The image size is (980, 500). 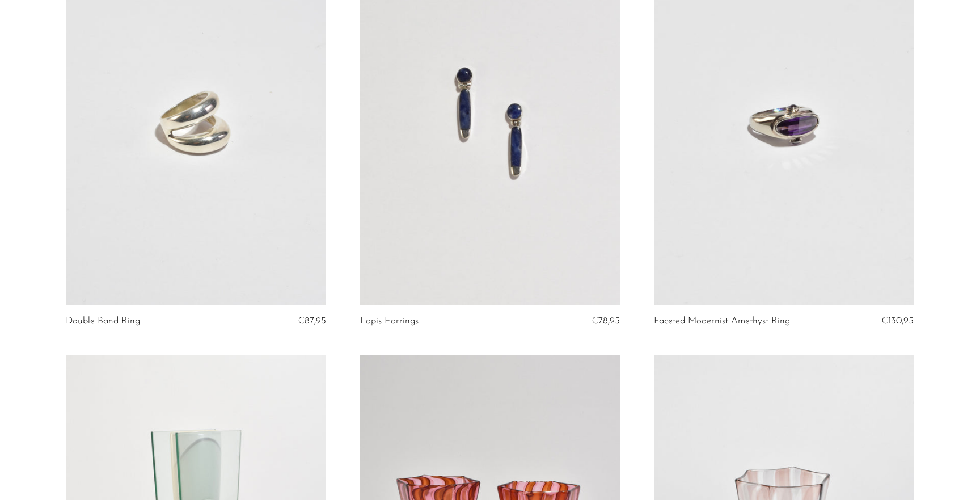 What do you see at coordinates (606, 321) in the screenshot?
I see `span: €78,95` at bounding box center [606, 321].